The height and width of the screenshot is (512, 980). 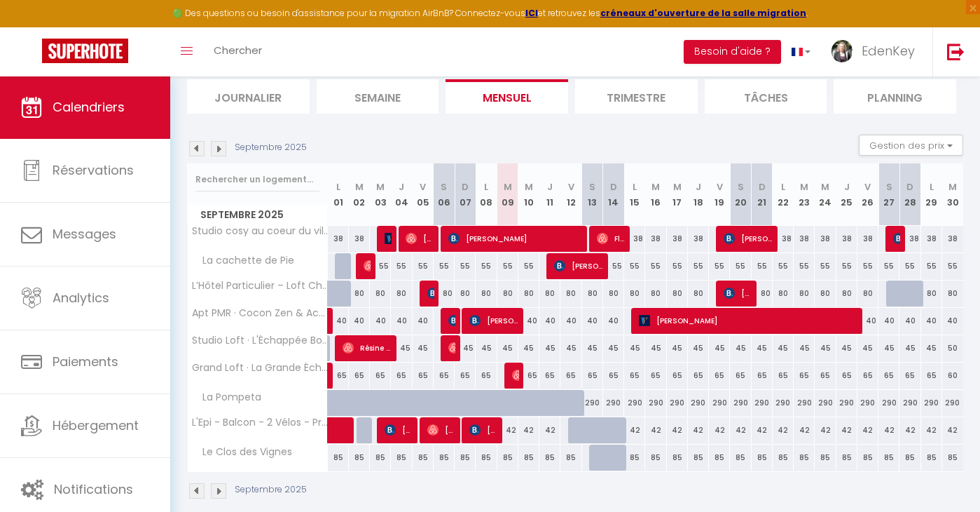 I want to click on strong: créneaux d'ouverture de la salle migration, so click(x=703, y=13).